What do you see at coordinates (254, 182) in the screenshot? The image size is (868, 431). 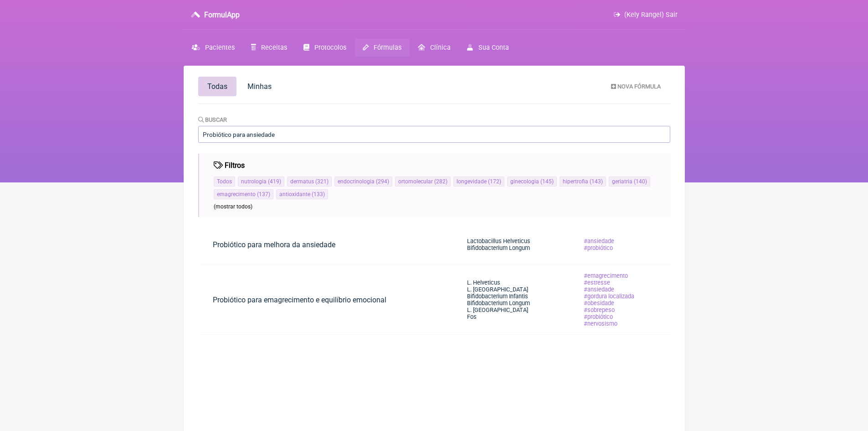 I see `span: nutrologia` at bounding box center [254, 182].